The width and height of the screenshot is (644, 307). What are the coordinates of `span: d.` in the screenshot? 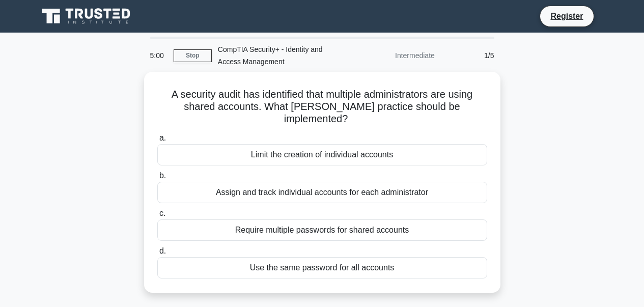 It's located at (162, 251).